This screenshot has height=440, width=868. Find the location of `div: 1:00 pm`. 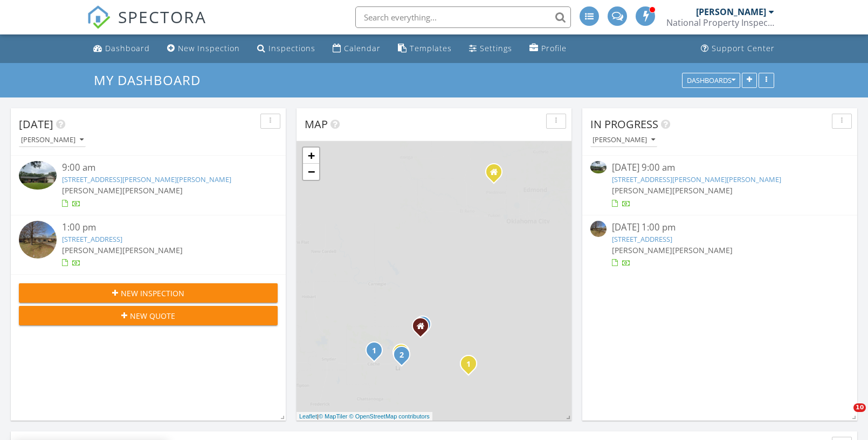

div: 1:00 pm is located at coordinates (159, 227).